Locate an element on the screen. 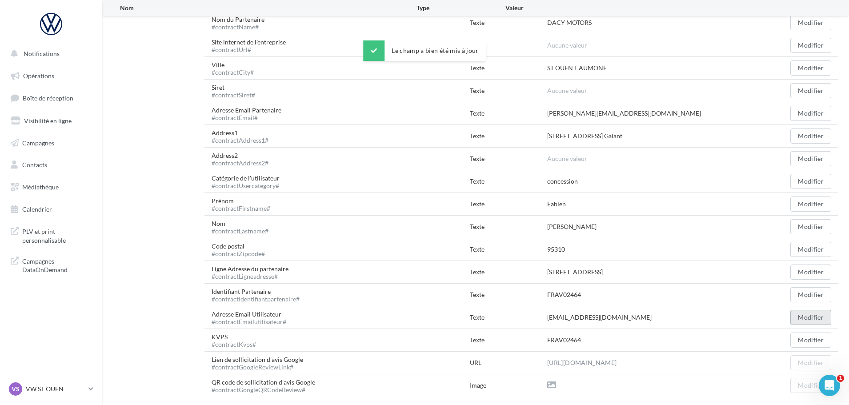 This screenshot has height=405, width=849. div: #contractSiret# is located at coordinates (233, 95).